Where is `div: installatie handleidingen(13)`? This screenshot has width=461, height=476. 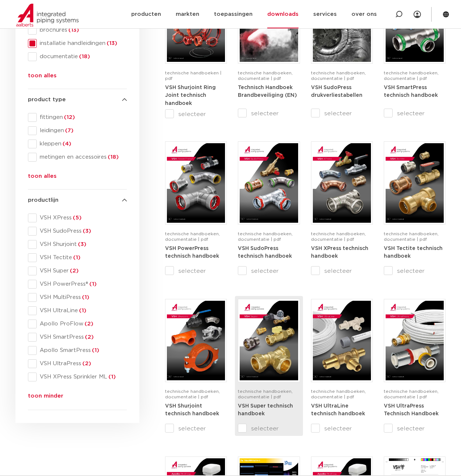
div: installatie handleidingen(13) is located at coordinates (77, 44).